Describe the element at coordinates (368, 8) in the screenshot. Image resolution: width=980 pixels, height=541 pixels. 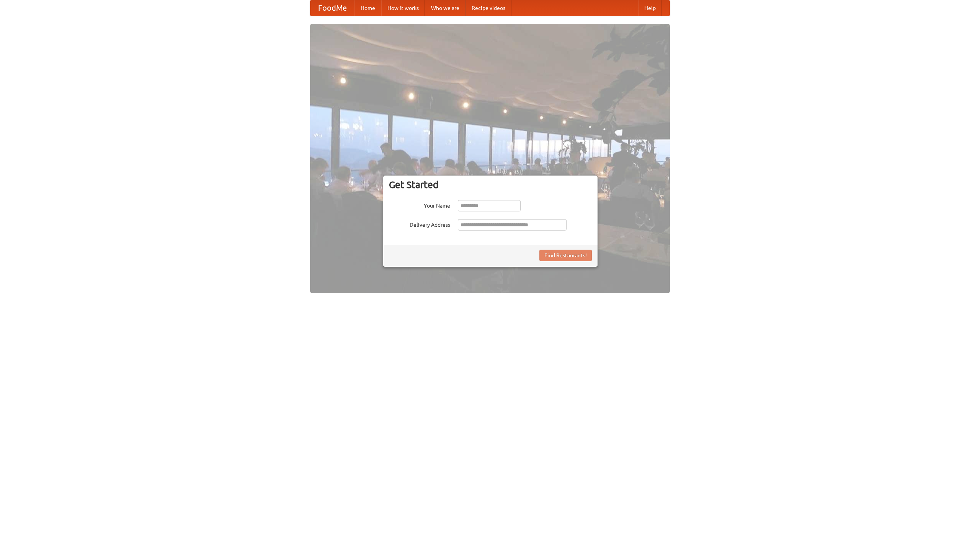
I see `a: Home` at that location.